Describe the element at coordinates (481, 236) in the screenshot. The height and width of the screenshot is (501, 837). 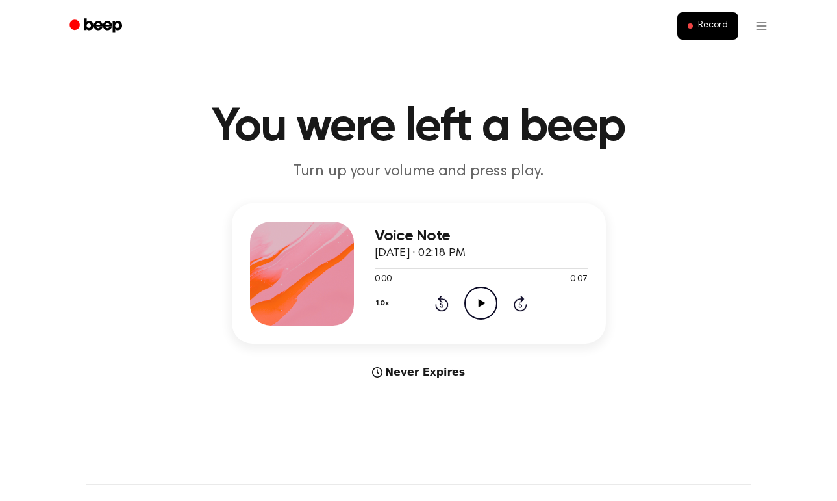
I see `h3: Voice Note` at that location.